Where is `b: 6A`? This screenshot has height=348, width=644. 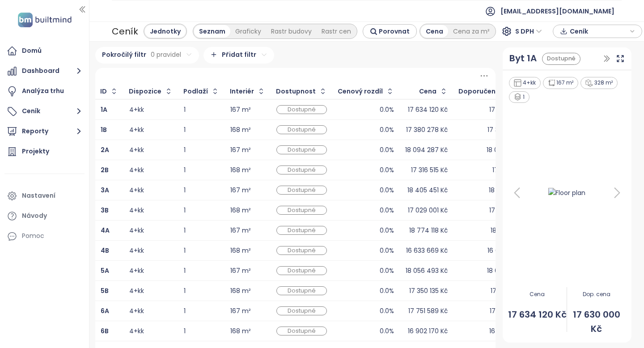
b: 6A is located at coordinates (105, 311).